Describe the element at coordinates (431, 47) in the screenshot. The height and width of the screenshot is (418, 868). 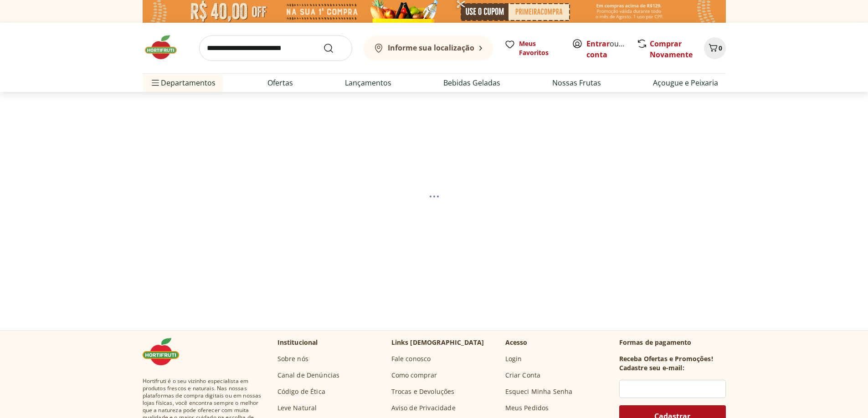
I see `b: Informe sua localização` at that location.